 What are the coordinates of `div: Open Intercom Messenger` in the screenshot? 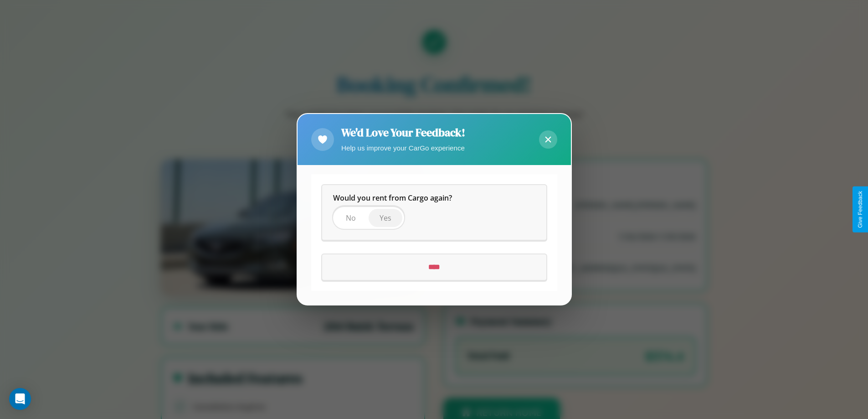 It's located at (20, 399).